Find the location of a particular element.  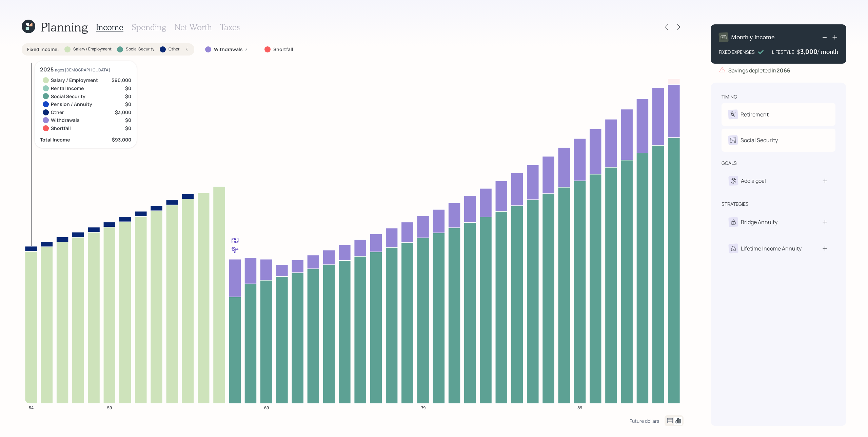

div: Add a goal is located at coordinates (753, 181).